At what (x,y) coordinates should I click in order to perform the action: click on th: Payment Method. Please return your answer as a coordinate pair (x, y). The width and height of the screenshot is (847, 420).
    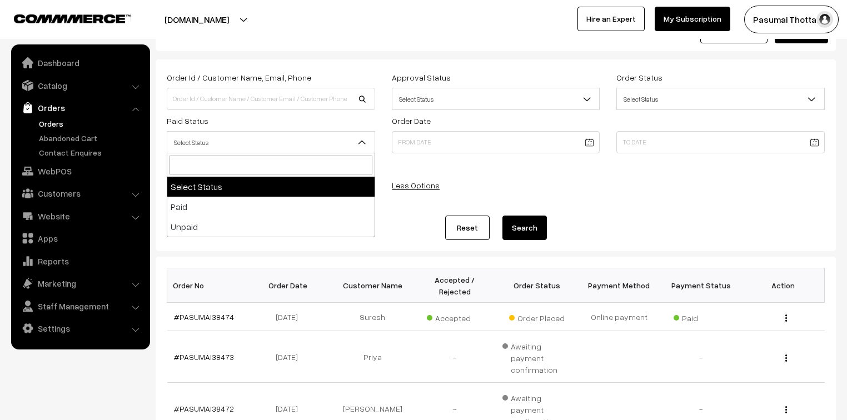
    Looking at the image, I should click on (619, 286).